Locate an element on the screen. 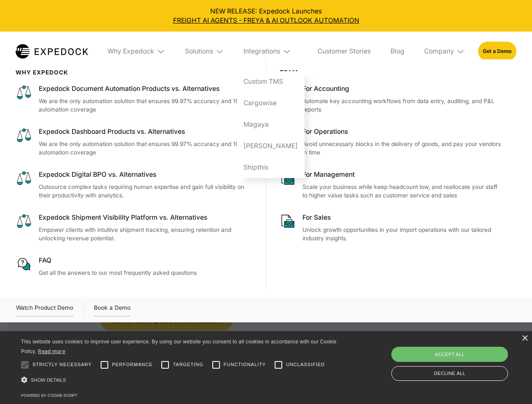 Image resolution: width=532 pixels, height=404 pixels. div: Team is located at coordinates (391, 73).